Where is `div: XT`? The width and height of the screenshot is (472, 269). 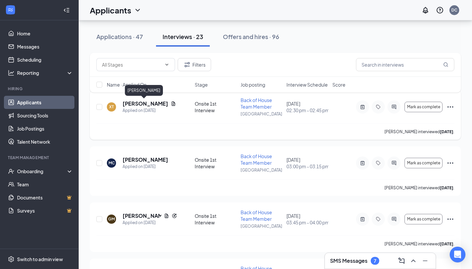
div: XT is located at coordinates (111, 107).